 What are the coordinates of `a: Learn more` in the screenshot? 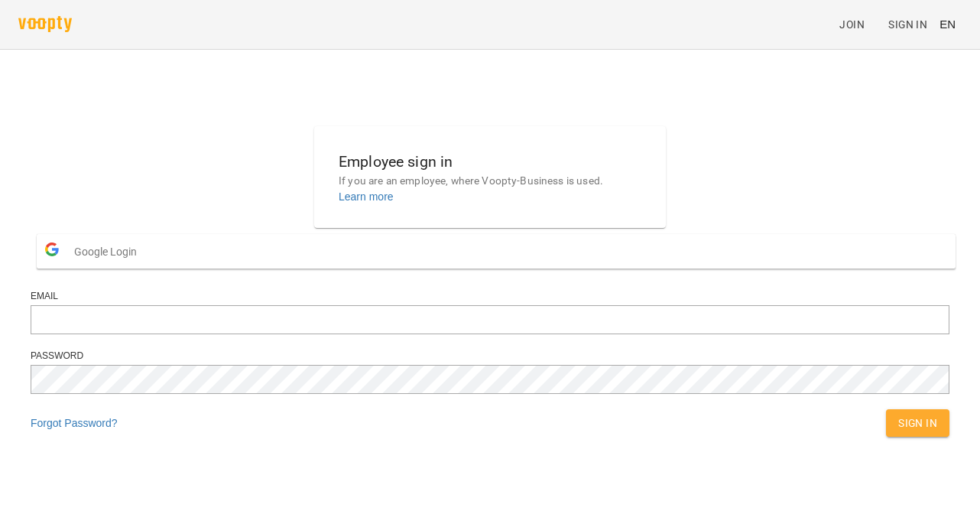 It's located at (366, 197).